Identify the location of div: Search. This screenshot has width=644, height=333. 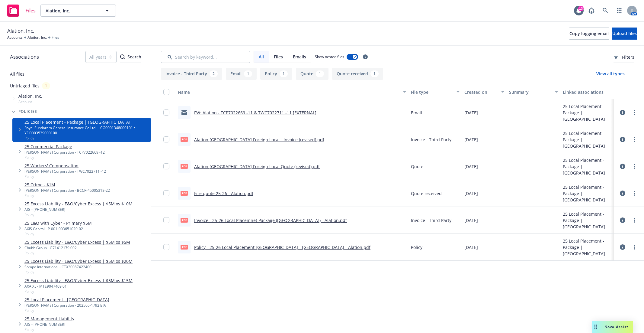
(131, 57).